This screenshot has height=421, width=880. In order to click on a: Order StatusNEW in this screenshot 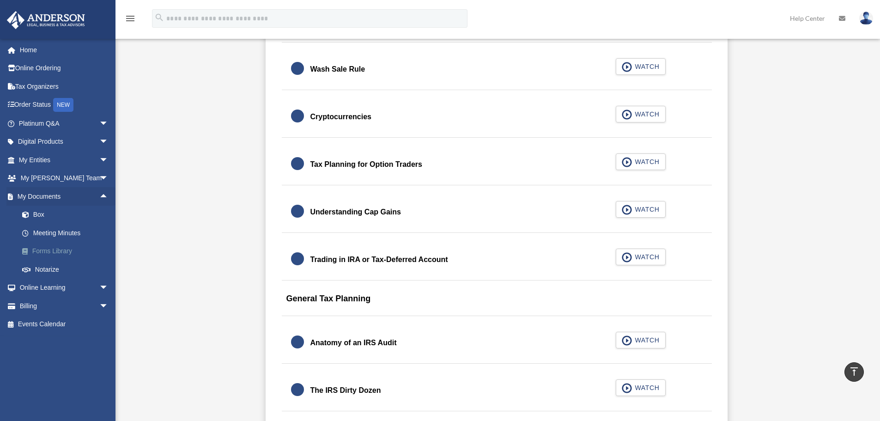, I will do `click(64, 105)`.